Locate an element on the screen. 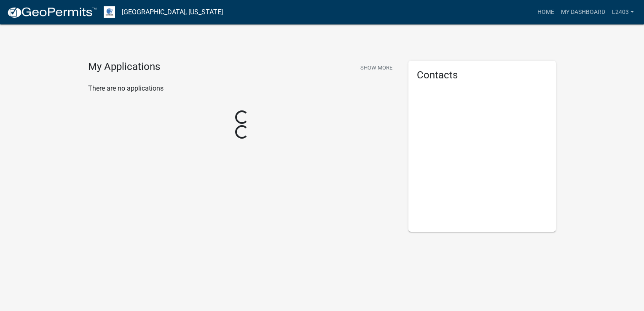 Image resolution: width=644 pixels, height=311 pixels. a: Home is located at coordinates (546, 13).